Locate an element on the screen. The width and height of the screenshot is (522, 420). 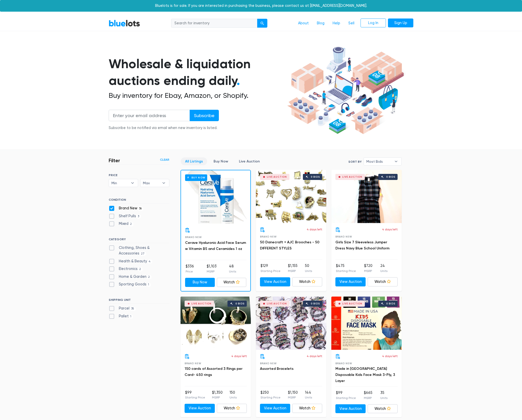
span: 27 is located at coordinates (143, 254).